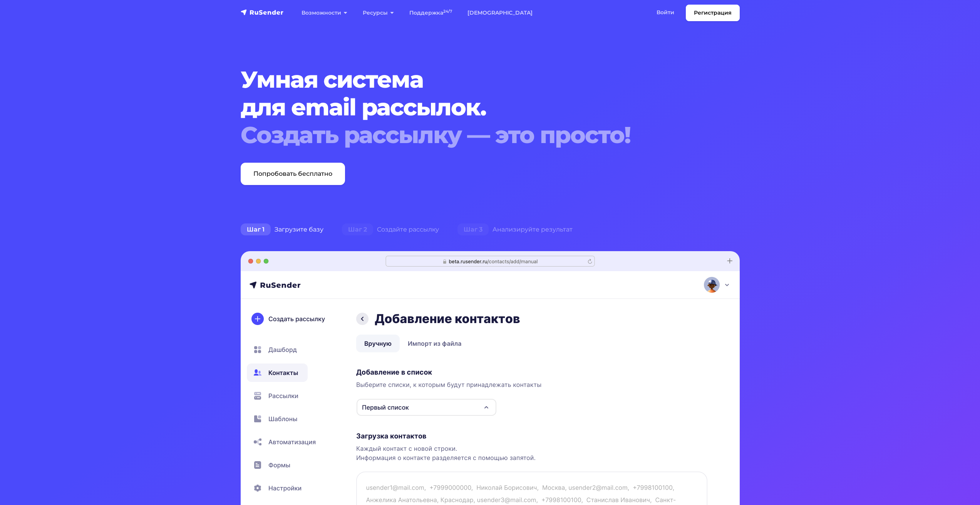  What do you see at coordinates (292, 174) in the screenshot?
I see `a: Попробовать бесплатно` at bounding box center [292, 174].